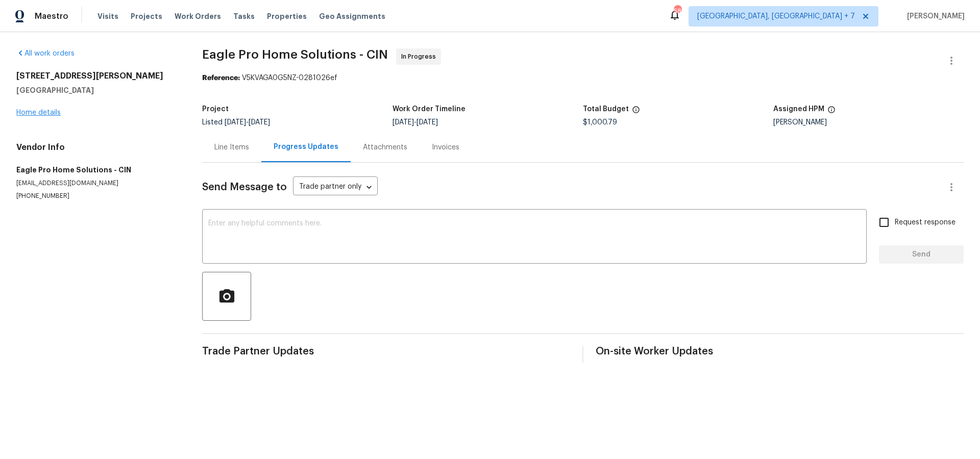 This screenshot has height=459, width=980. What do you see at coordinates (97, 147) in the screenshot?
I see `h4: Vendor Info` at bounding box center [97, 147].